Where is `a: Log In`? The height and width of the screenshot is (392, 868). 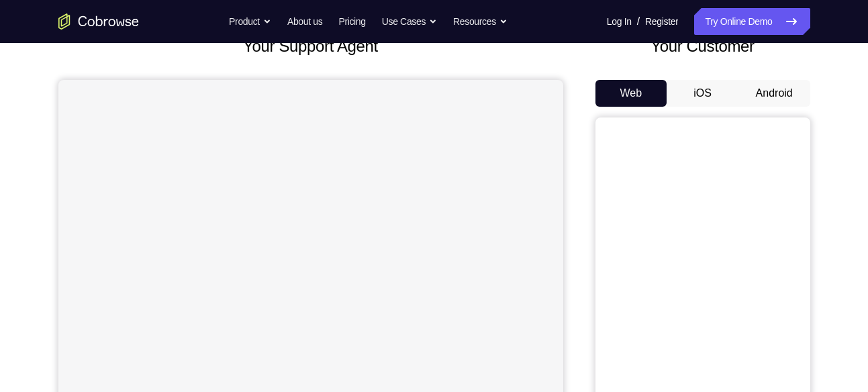
a: Log In is located at coordinates (618, 22).